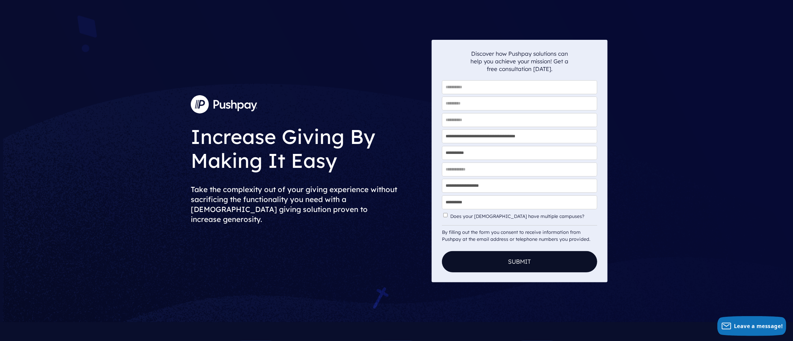 This screenshot has height=341, width=793. Describe the element at coordinates (752, 326) in the screenshot. I see `button: Leave a message!` at that location.